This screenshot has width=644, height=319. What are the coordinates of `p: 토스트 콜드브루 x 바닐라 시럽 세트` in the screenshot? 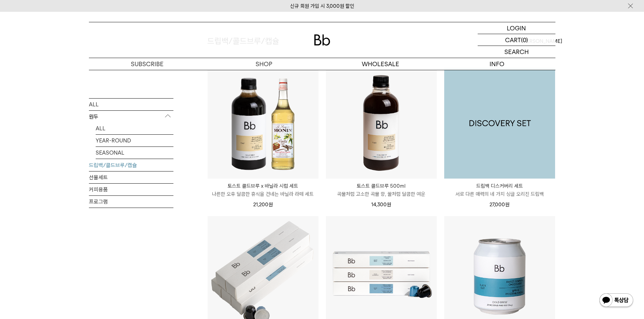 It's located at (263, 186).